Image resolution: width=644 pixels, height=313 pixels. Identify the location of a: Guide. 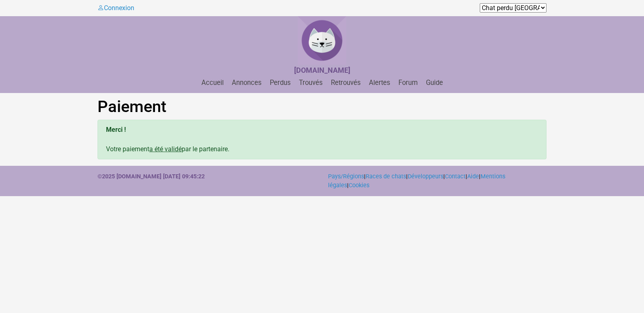
(434, 83).